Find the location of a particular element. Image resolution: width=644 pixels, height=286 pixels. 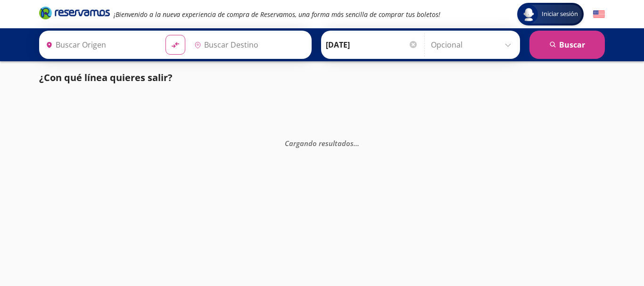

em: ¡Bienvenido a la nueva experiencia de compra de Reservamos, una forma más sencilla de comprar tus... is located at coordinates (276, 14).